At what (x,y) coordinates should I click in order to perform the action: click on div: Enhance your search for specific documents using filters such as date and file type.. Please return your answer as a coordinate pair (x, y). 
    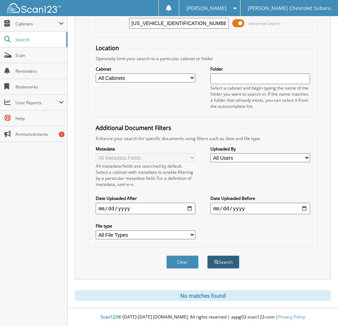
    Looking at the image, I should click on (203, 138).